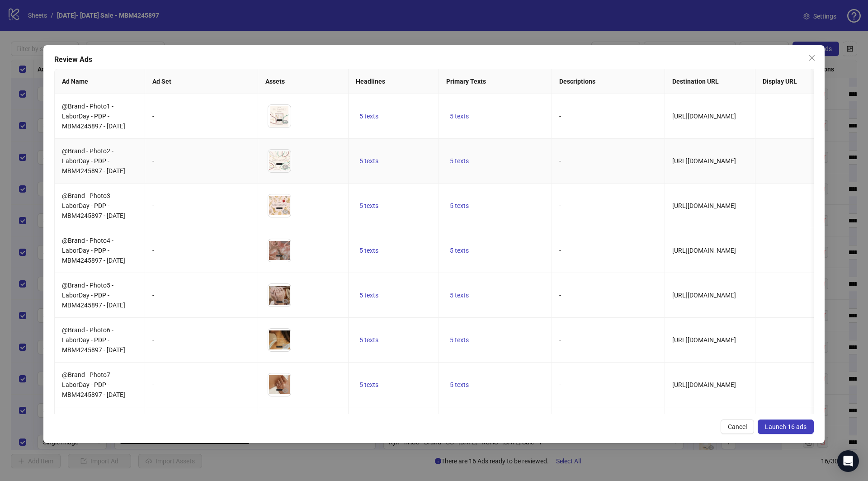 The image size is (868, 481). What do you see at coordinates (100, 81) in the screenshot?
I see `th: Ad Name` at bounding box center [100, 81].